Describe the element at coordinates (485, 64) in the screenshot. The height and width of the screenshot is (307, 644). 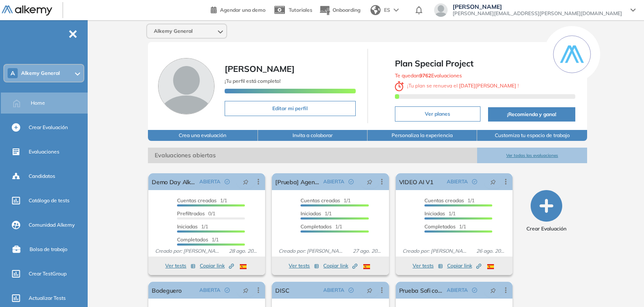
I see `span: Plan Special Project` at that location.